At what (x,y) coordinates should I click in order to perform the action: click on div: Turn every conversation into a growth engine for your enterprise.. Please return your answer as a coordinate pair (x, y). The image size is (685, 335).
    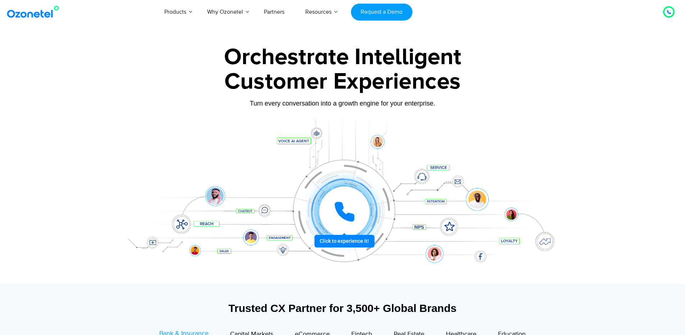
    Looking at the image, I should click on (343, 103).